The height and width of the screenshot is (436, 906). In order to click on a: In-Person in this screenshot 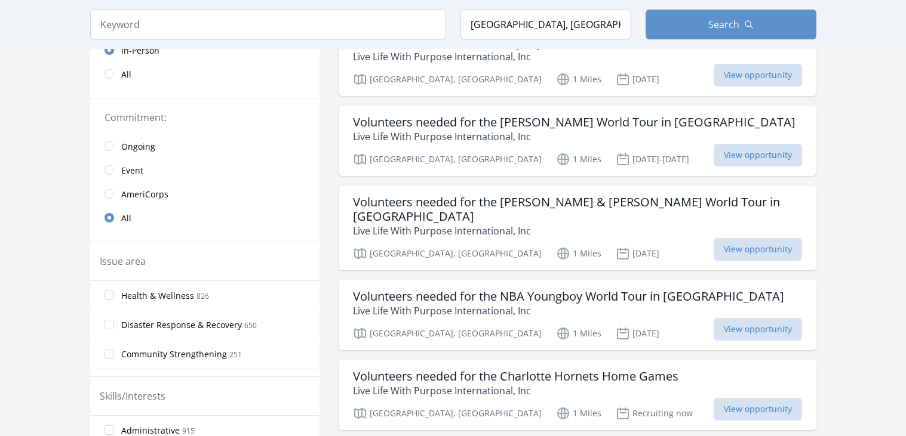, I will do `click(205, 50)`.